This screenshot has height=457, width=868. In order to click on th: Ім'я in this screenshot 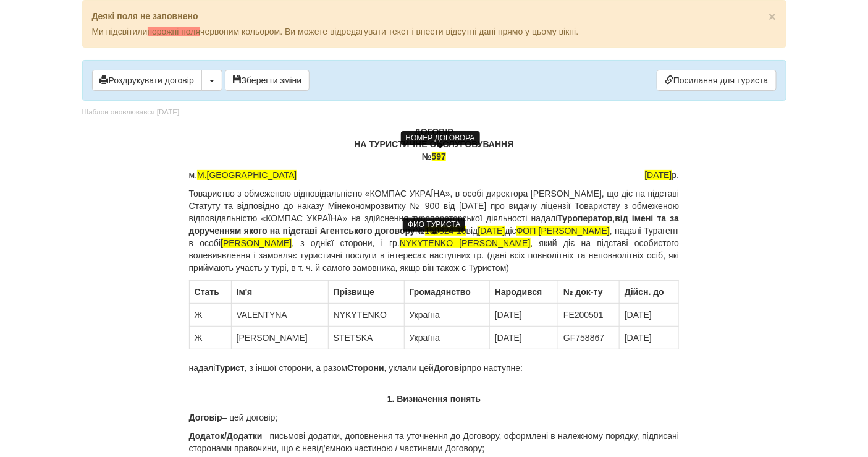, I will do `click(280, 291)`.